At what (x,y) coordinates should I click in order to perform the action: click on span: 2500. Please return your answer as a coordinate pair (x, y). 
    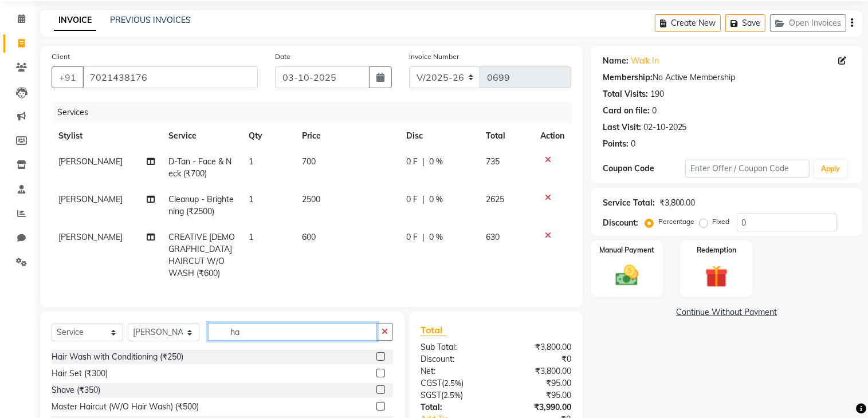
    Looking at the image, I should click on (311, 199).